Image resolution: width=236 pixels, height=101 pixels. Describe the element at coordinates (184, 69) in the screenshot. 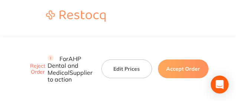

I see `button: Accept Order` at that location.